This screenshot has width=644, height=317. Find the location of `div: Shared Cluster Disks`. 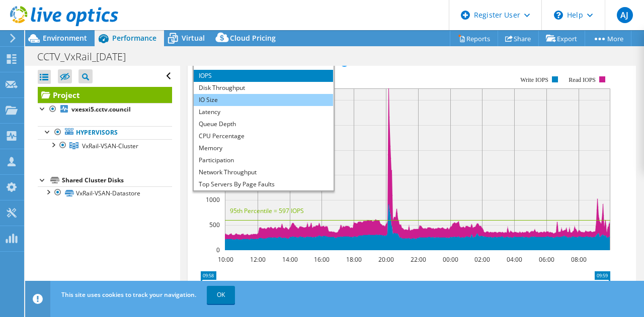

div: Shared Cluster Disks is located at coordinates (117, 181).